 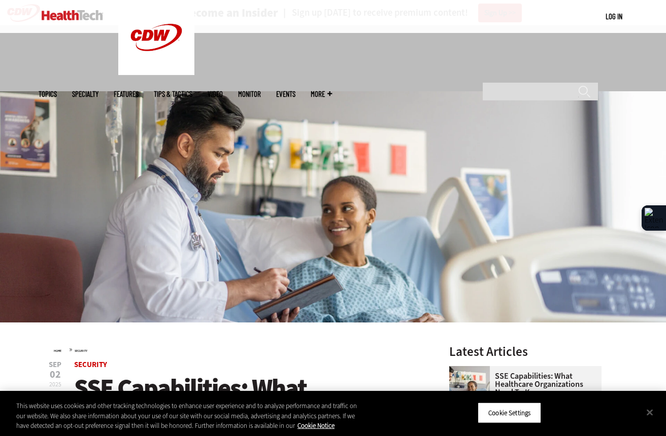 I want to click on a: Tips & Tactics, so click(x=173, y=94).